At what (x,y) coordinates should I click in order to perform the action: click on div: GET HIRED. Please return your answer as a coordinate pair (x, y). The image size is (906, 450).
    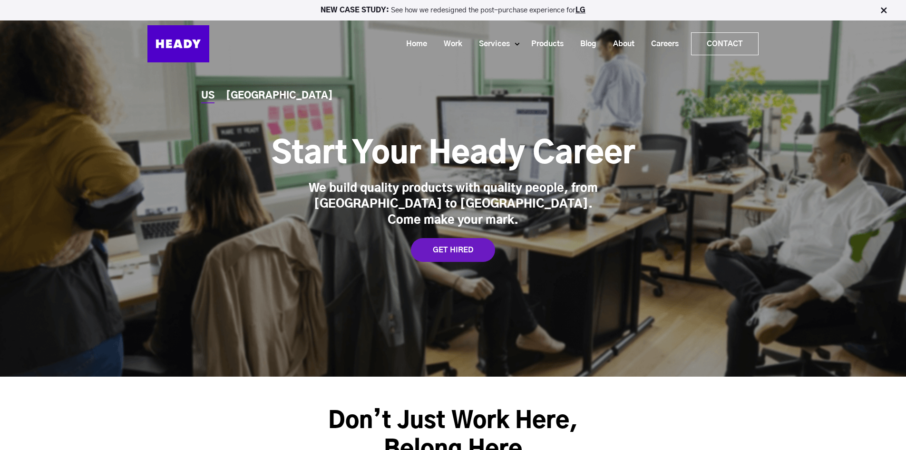
    Looking at the image, I should click on (453, 250).